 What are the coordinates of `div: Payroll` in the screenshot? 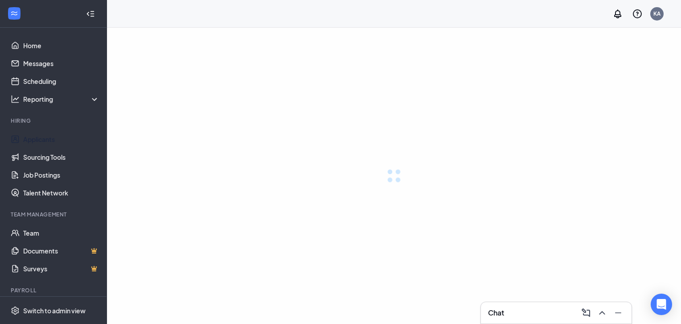 It's located at (54, 290).